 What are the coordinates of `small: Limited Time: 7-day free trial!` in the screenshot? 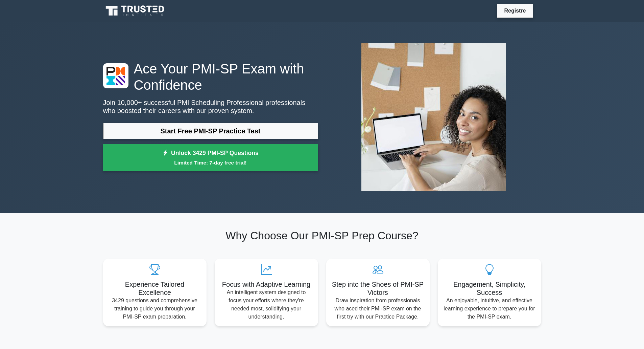 It's located at (211, 162).